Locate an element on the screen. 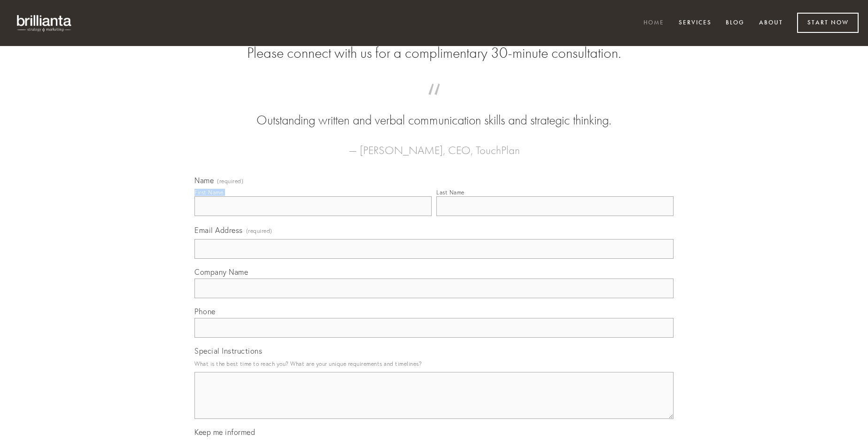 The image size is (868, 441). a: Services is located at coordinates (695, 23).